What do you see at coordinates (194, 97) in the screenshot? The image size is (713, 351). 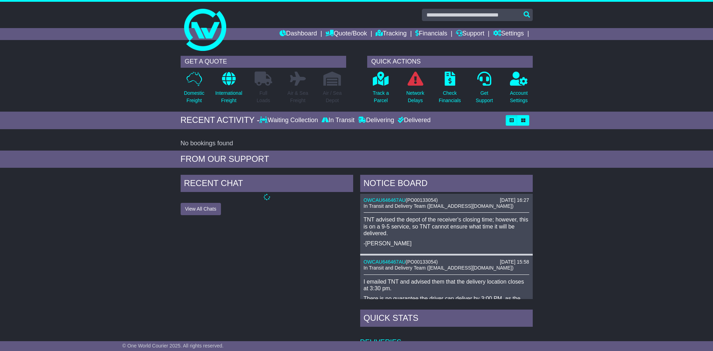 I see `p: Domestic Freight` at bounding box center [194, 97].